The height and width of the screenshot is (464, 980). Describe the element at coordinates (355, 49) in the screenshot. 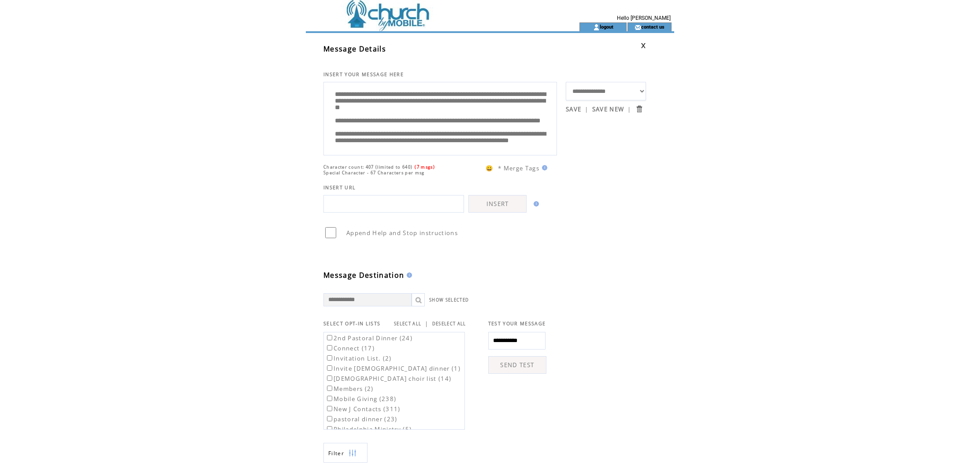

I see `span: Message Details` at that location.